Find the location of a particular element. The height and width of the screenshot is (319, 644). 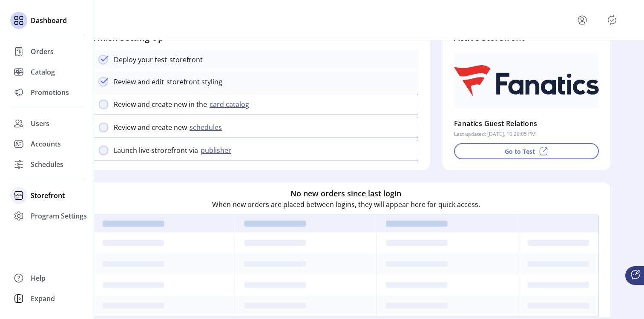

p: Launch live strorefront via is located at coordinates (156, 150).